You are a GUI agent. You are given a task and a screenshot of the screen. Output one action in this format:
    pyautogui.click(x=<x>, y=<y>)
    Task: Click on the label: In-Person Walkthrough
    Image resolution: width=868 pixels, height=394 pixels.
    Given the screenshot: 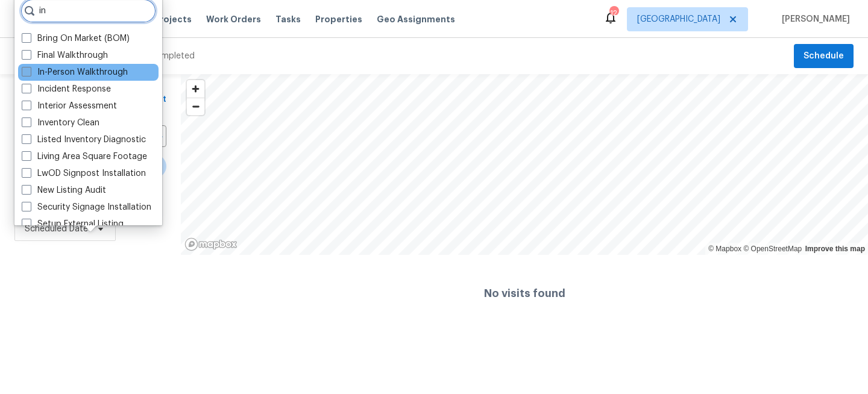 What is the action you would take?
    pyautogui.click(x=74, y=73)
    